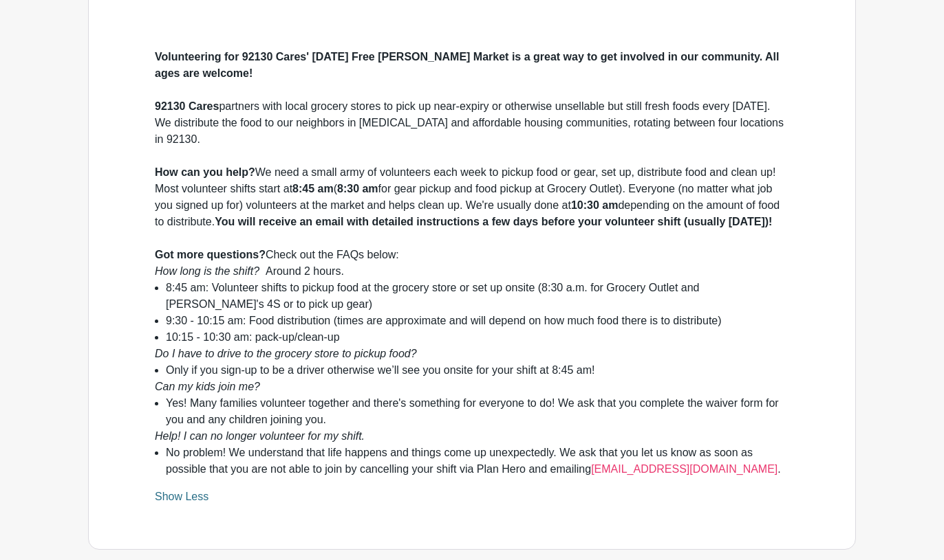  I want to click on strong: Got more questions?, so click(210, 254).